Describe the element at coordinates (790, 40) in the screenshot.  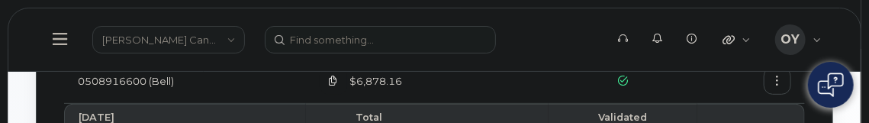
I see `span: OY` at that location.